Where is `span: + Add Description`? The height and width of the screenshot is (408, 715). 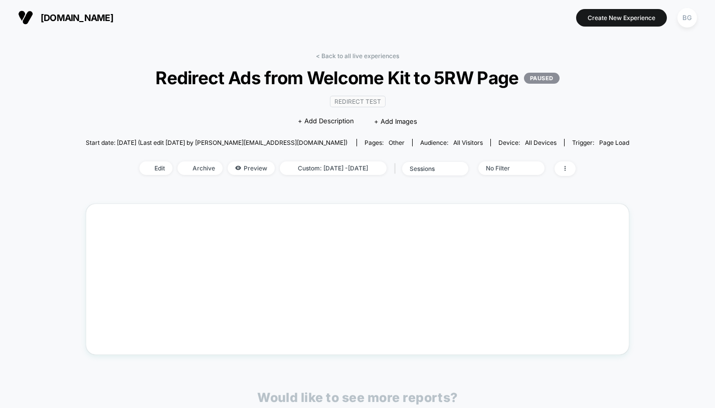
span: + Add Description is located at coordinates (326, 121).